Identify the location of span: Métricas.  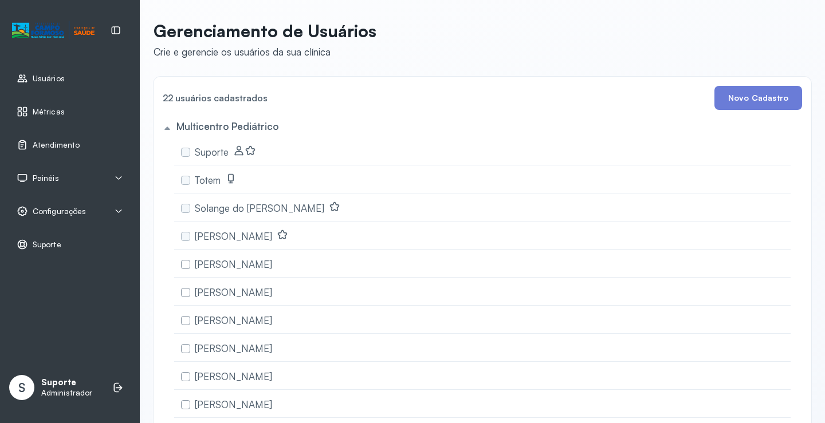
(49, 112).